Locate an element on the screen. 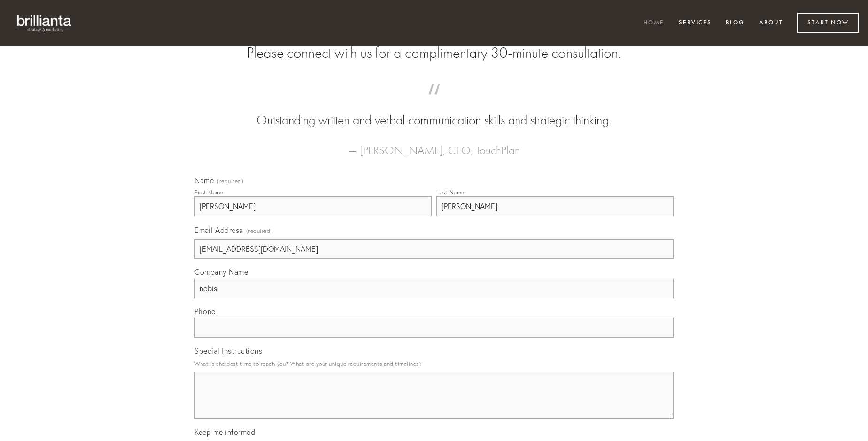 This screenshot has width=868, height=441. h2: Please connect with us for a complimentary 30-minute consultation. is located at coordinates (434, 53).